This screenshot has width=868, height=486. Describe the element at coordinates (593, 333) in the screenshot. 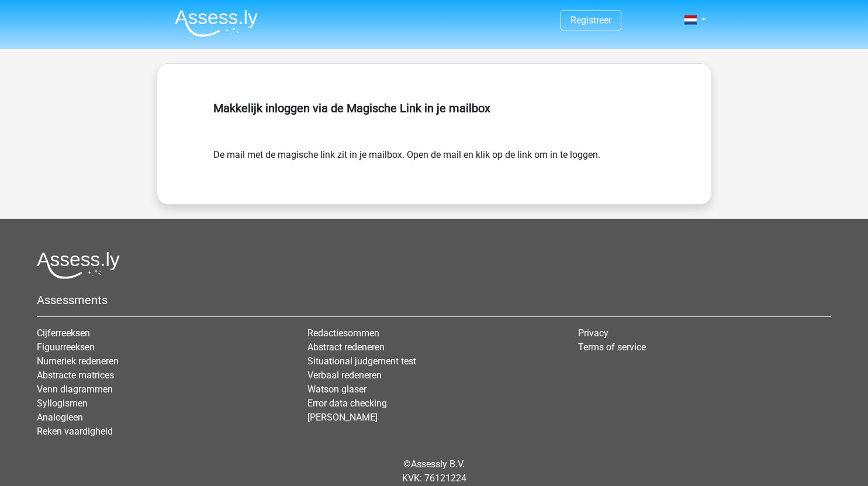

I see `a: Privacy` at that location.